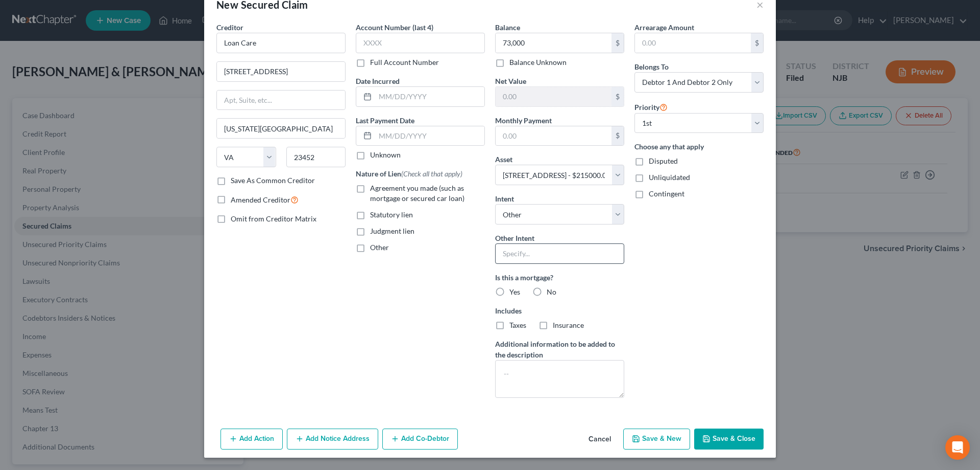  What do you see at coordinates (409, 174) in the screenshot?
I see `label: Nature of Lien` at bounding box center [409, 174].